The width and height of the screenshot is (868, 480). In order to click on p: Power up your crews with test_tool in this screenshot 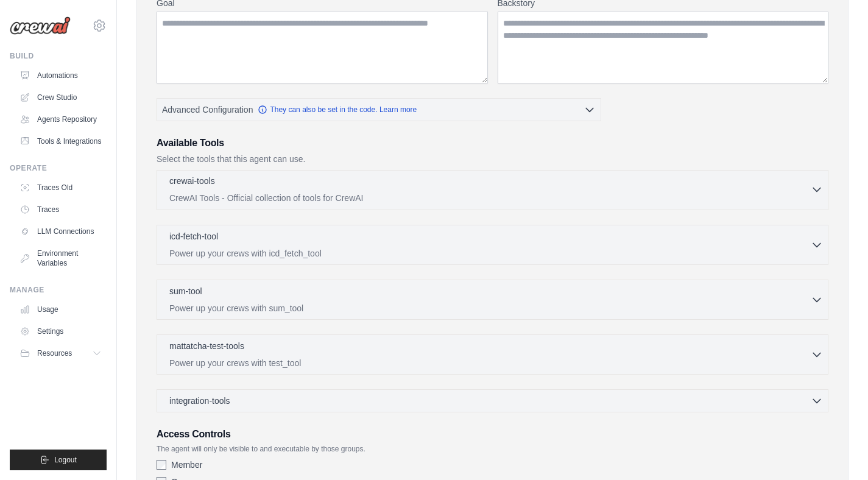, I will do `click(490, 363)`.